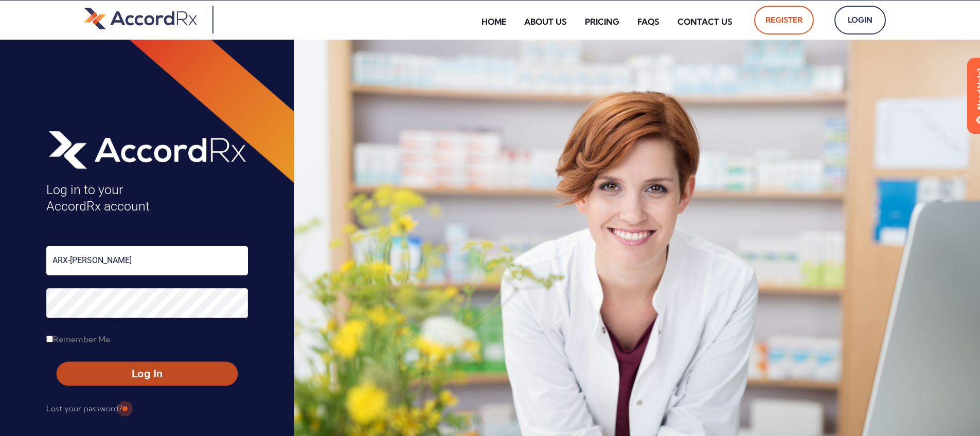 This screenshot has height=436, width=980. Describe the element at coordinates (705, 22) in the screenshot. I see `a: Contact Us` at that location.